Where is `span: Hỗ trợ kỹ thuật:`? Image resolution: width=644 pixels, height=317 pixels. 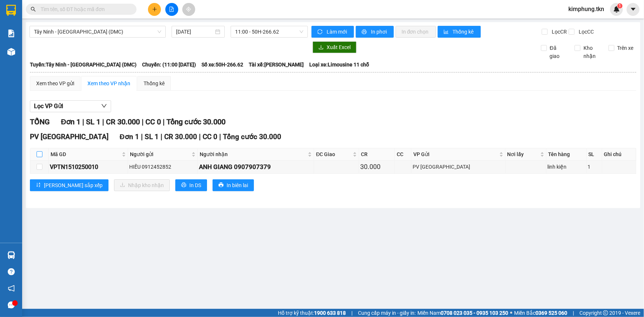
span: Hỗ trợ kỹ thuật: is located at coordinates (312, 313).